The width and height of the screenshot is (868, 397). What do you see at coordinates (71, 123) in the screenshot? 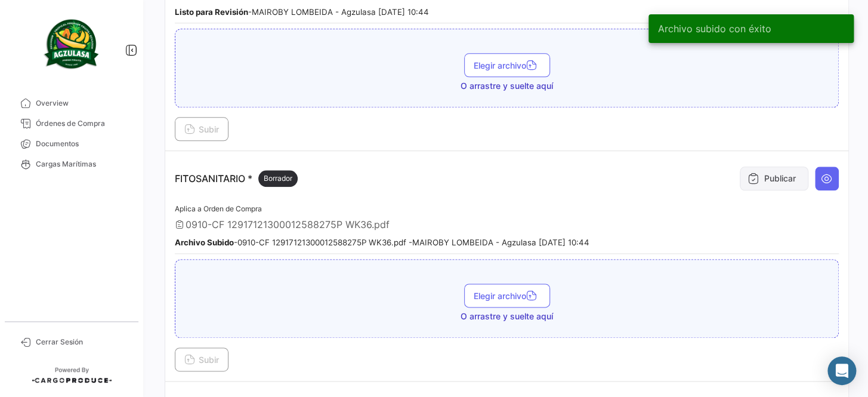
I see `a: Órdenes de Compra` at bounding box center [71, 123].